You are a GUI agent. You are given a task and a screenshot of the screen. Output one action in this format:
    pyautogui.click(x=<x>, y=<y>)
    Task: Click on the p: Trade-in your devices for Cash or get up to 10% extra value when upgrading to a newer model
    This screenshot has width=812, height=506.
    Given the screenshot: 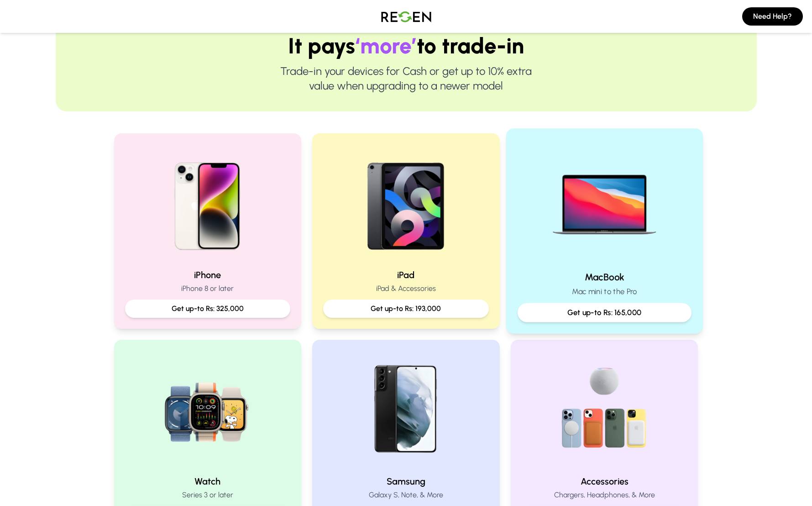 What is the action you would take?
    pyautogui.click(x=406, y=78)
    